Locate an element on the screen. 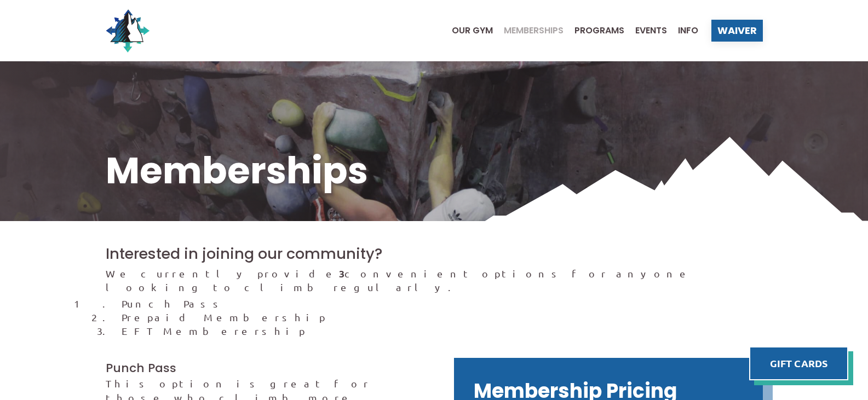  span: Info is located at coordinates (688, 31).